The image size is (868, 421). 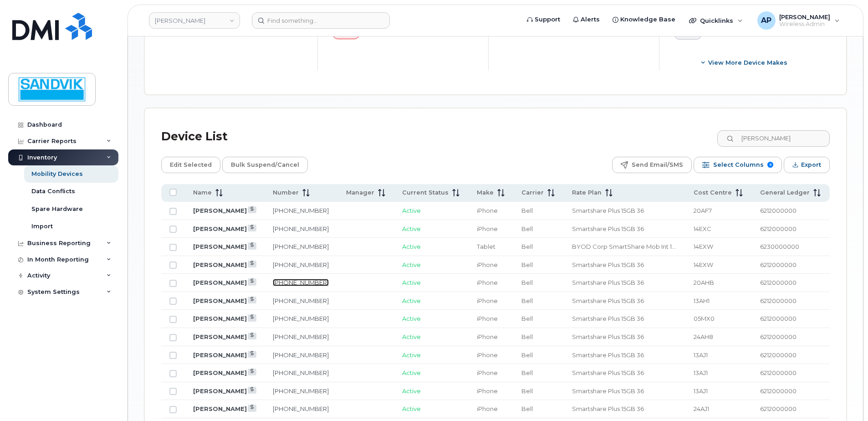 I want to click on span: 13AJ1, so click(x=700, y=355).